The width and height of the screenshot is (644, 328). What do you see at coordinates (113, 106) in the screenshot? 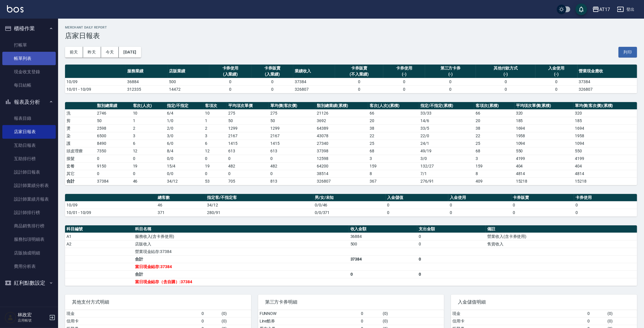
I see `th: 類別總業績` at bounding box center [113, 106].